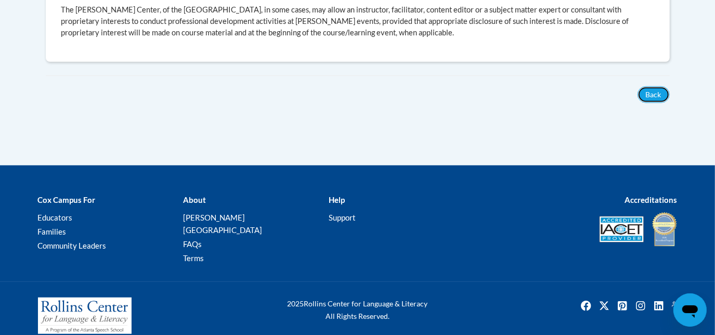 Image resolution: width=715 pixels, height=335 pixels. What do you see at coordinates (621, 229) in the screenshot?
I see `img: Accredited IACET® Provider` at bounding box center [621, 229].